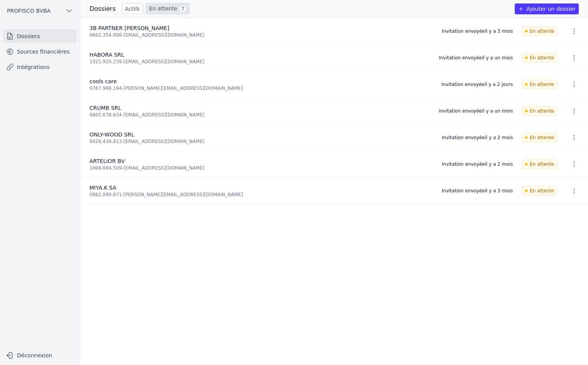  I want to click on button: Déconnexion, so click(40, 355).